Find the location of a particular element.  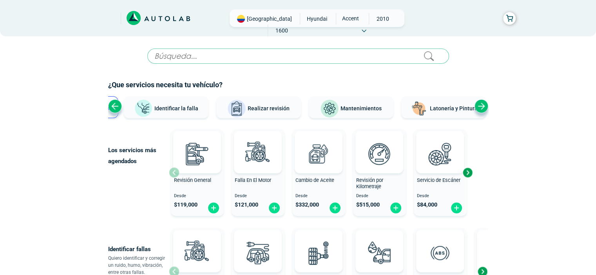

img: Realizar revisión is located at coordinates (237, 109).